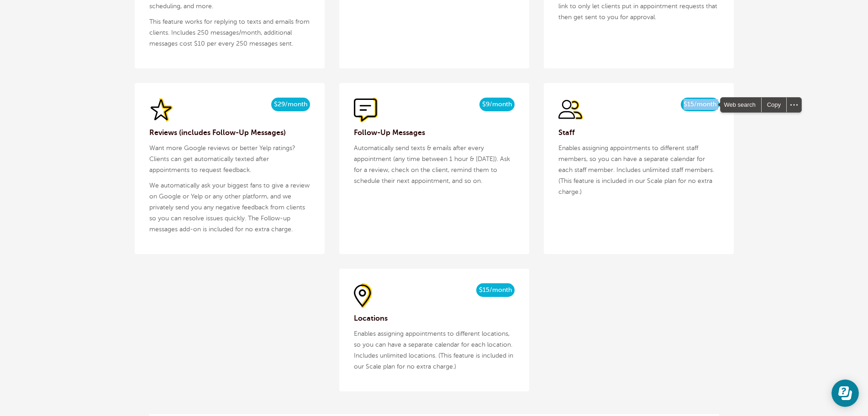 The image size is (868, 416). Describe the element at coordinates (291, 104) in the screenshot. I see `span: $29/month` at that location.